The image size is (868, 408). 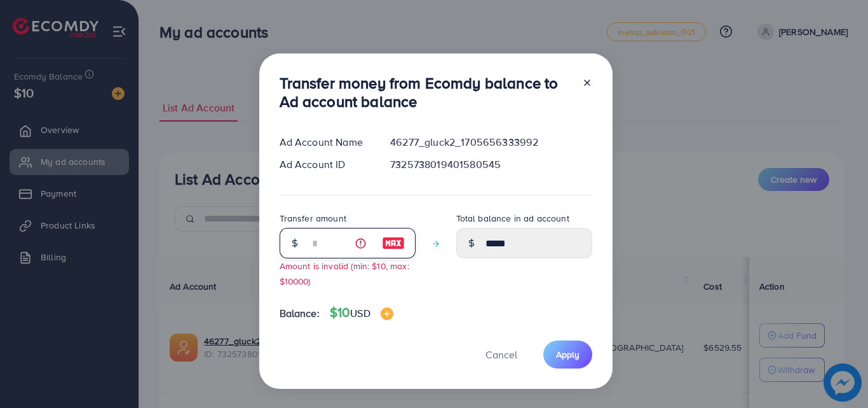 I want to click on h4: $10, so click(x=362, y=312).